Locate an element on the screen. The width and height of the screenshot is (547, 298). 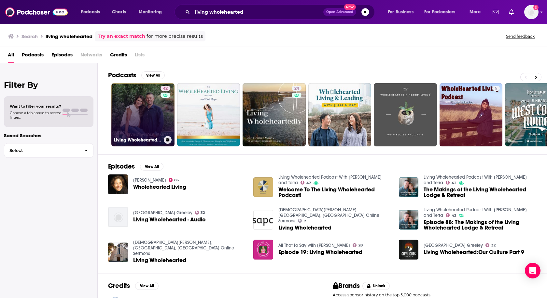
span: More is located at coordinates (475, 12).